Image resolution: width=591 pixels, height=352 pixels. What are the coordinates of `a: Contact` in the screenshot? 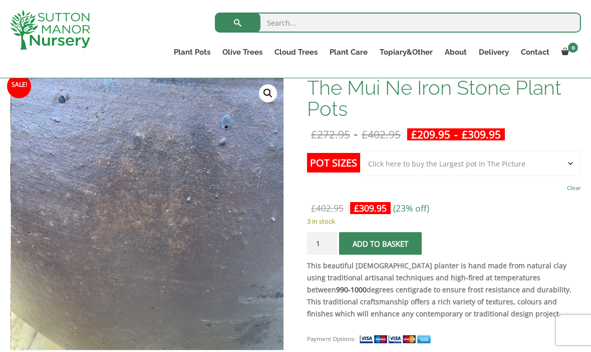 It's located at (535, 52).